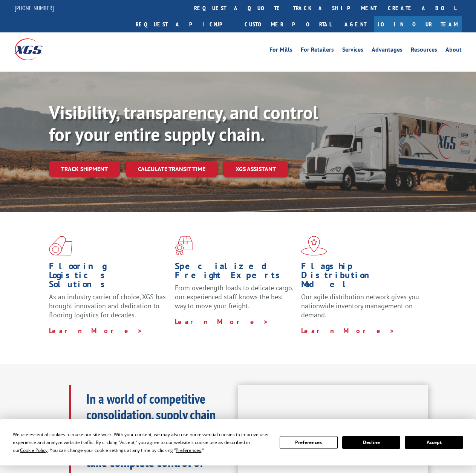  Describe the element at coordinates (361, 277) in the screenshot. I see `h1: Flagship Distribution Model` at that location.